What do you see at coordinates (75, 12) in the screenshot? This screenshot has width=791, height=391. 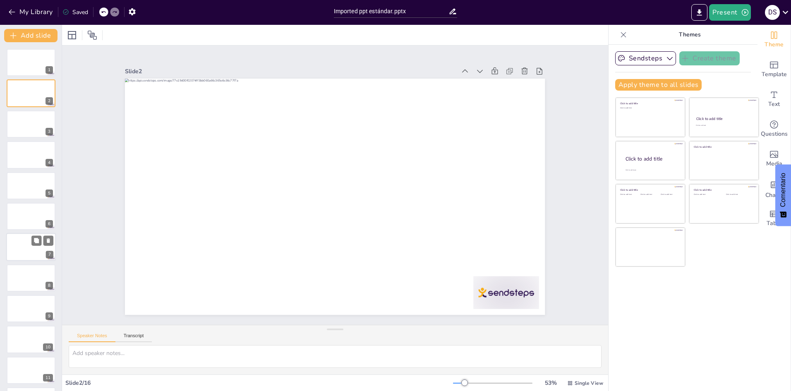 I see `div: Saved` at bounding box center [75, 12].